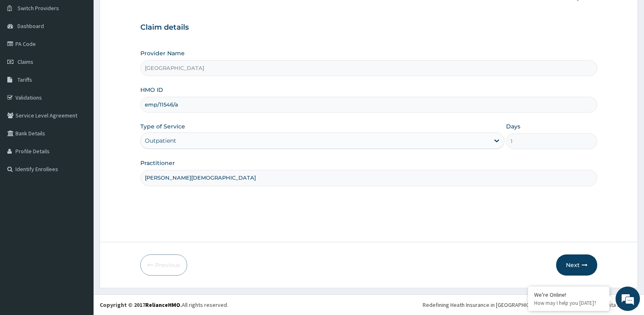 This screenshot has width=644, height=315. I want to click on input: Enter HMO ID, so click(368, 104).